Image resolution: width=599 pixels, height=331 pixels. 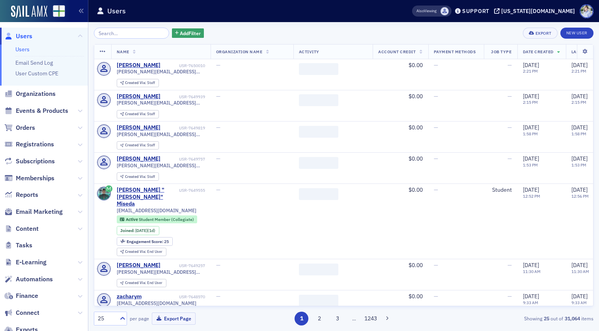 What do you see at coordinates (580, 196) in the screenshot?
I see `time: 12:56 PM` at bounding box center [580, 196].